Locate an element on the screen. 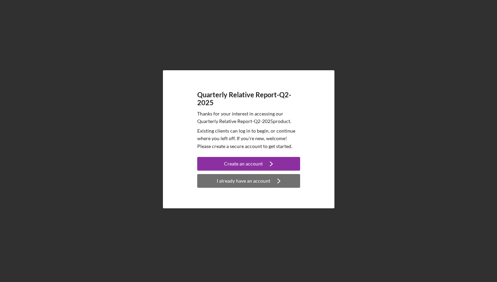 The width and height of the screenshot is (497, 282). p: Thanks for your interest in accessing our Quarterly Relative Report-Q2-2025 product. is located at coordinates (249, 118).